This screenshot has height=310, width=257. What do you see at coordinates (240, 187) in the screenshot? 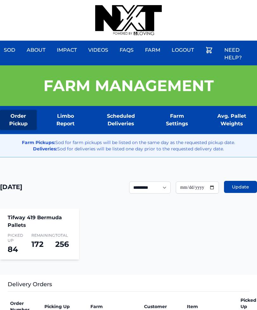
I see `span: Update` at bounding box center [240, 187].